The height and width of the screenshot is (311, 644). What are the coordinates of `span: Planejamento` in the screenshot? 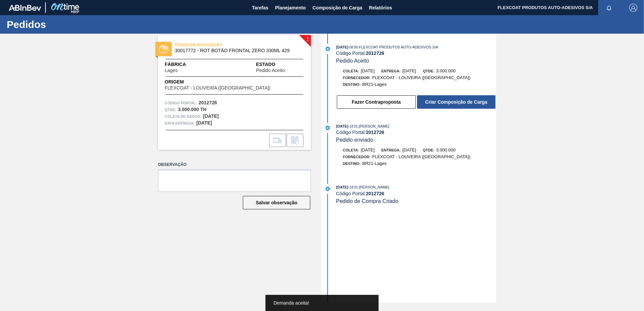 It's located at (290, 8).